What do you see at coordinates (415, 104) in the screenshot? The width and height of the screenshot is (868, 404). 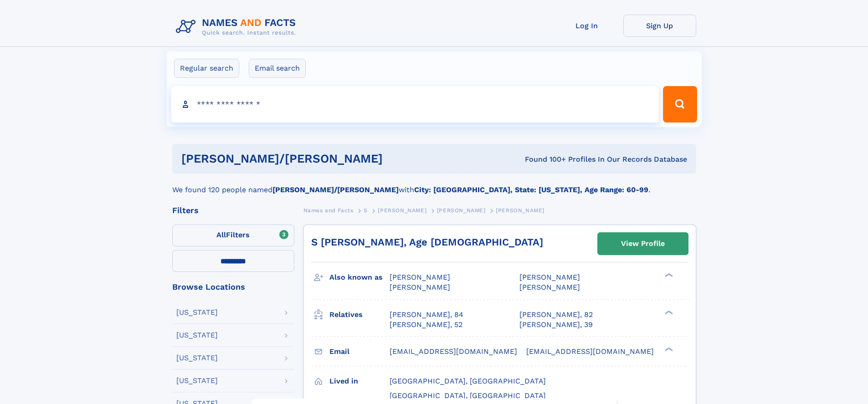 I see `input: search input` at bounding box center [415, 104].